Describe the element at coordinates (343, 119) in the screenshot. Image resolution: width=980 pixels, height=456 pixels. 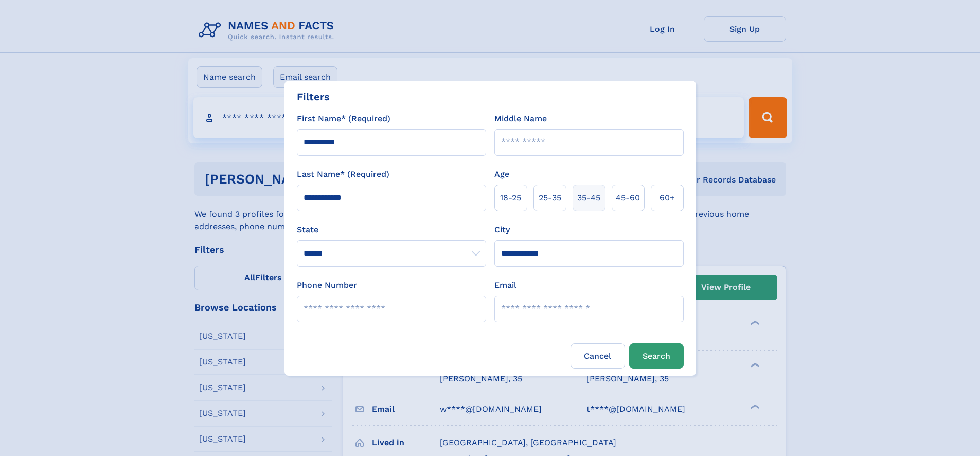
I see `label: First Name* (Required)` at that location.